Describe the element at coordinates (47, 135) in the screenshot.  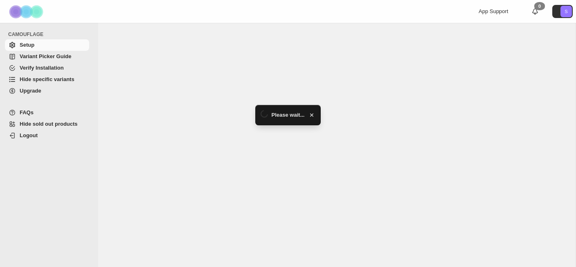
I see `a: Logout` at that location.